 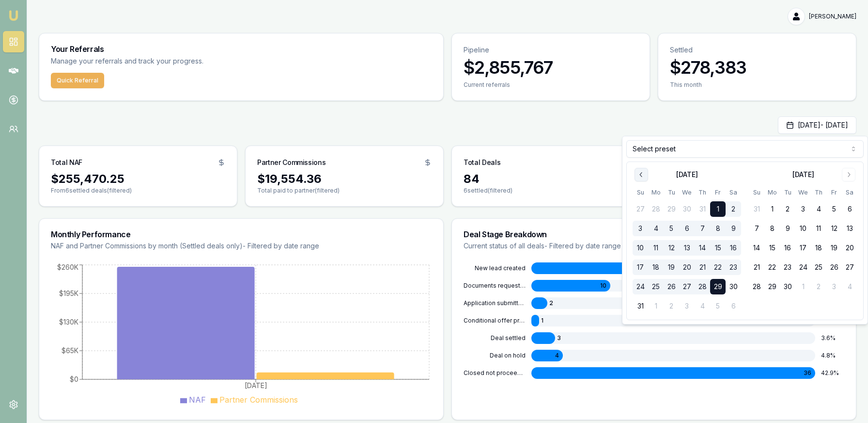 I want to click on h3: Monthly Performance, so click(x=241, y=234).